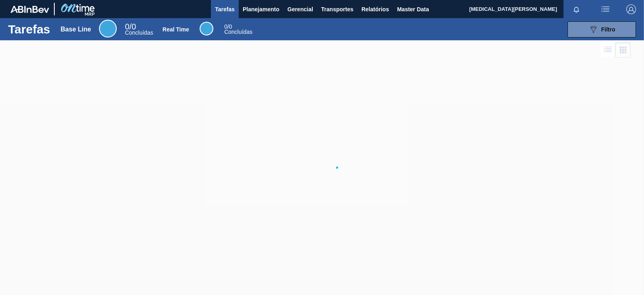  Describe the element at coordinates (300, 9) in the screenshot. I see `span: Gerencial` at that location.